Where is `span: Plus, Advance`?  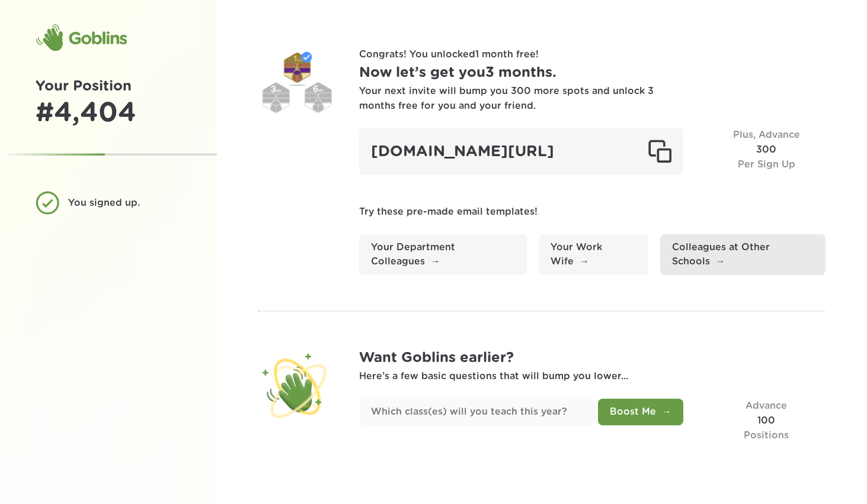 span: Plus, Advance is located at coordinates (766, 135).